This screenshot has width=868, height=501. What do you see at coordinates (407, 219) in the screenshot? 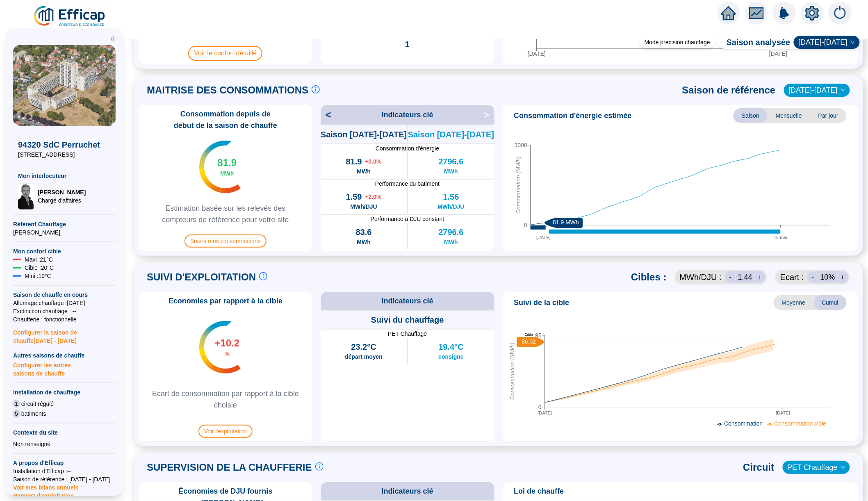
I see `span: Performance à DJU constant` at bounding box center [407, 219].